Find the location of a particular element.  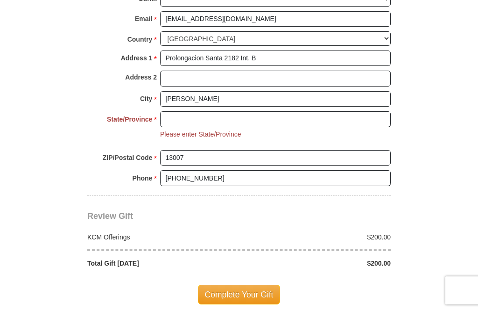

strong: Phone is located at coordinates (142, 178).